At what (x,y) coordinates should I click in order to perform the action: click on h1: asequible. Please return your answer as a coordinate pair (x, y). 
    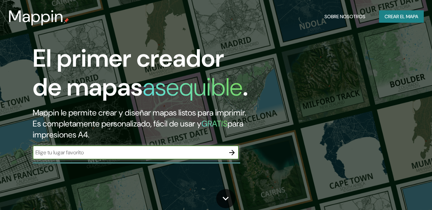
    Looking at the image, I should click on (192, 87).